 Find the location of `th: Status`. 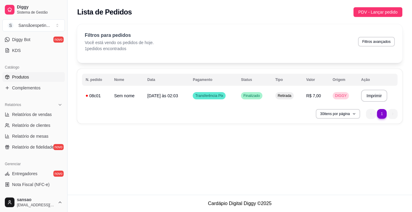

th: Status is located at coordinates (255, 80).